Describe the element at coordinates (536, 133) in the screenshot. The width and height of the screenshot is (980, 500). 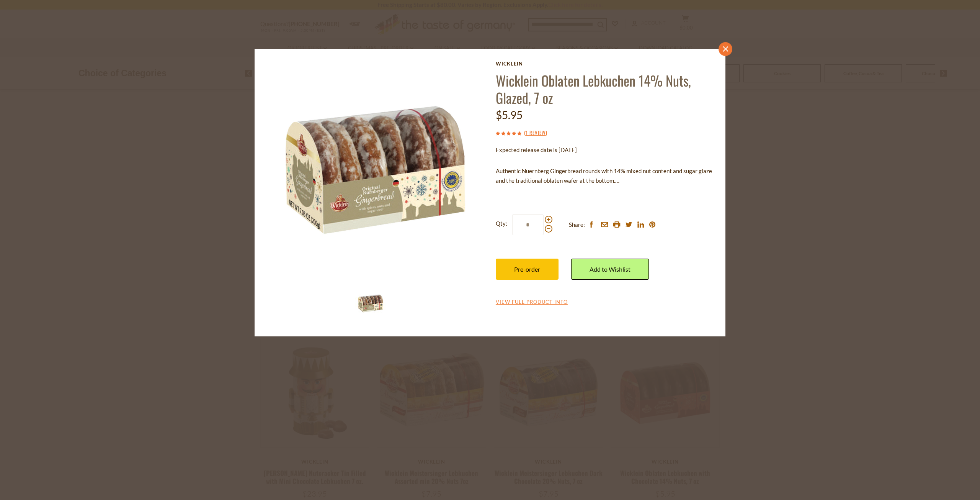
I see `a: 1 Review` at that location.